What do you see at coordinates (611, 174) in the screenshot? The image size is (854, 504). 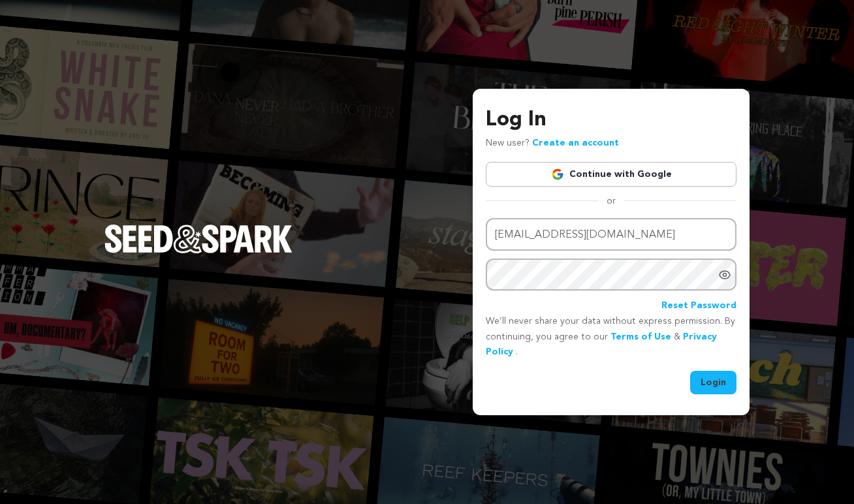 I see `a: Continue with Google` at bounding box center [611, 174].